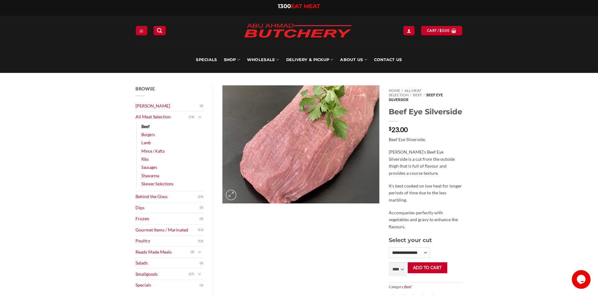 The image size is (598, 295). Describe the element at coordinates (425, 139) in the screenshot. I see `p: Beef Eye Silverside.` at that location.